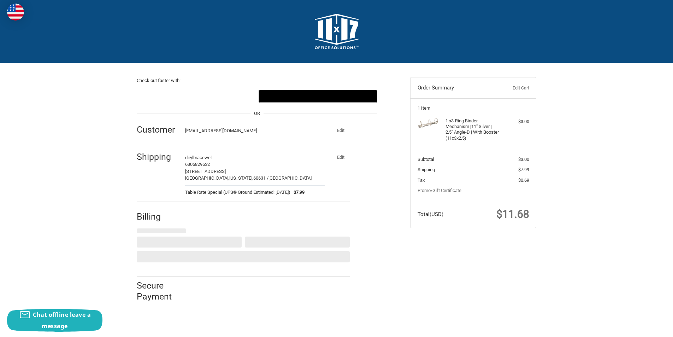  Describe the element at coordinates (523, 180) in the screenshot. I see `span: $0.69` at that location.